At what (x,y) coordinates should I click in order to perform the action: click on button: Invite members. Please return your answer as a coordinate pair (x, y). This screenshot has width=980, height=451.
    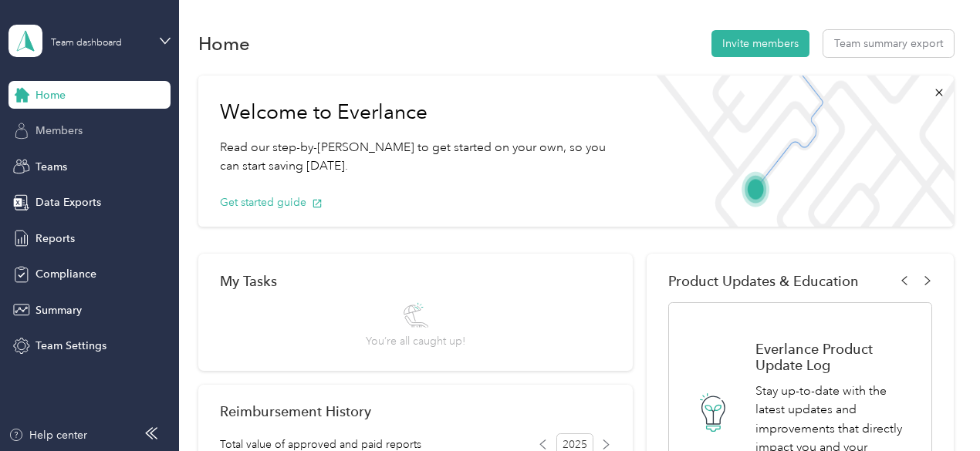
    Looking at the image, I should click on (760, 43).